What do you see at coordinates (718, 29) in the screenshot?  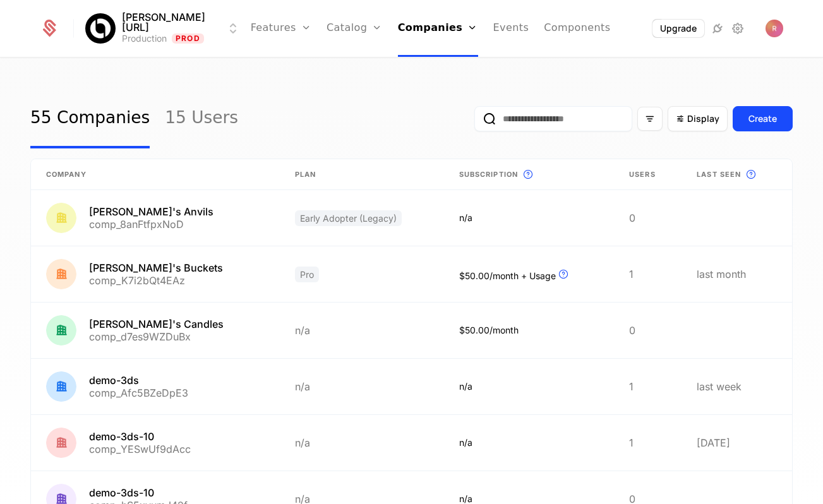 I see `a: Integrations` at bounding box center [718, 29].